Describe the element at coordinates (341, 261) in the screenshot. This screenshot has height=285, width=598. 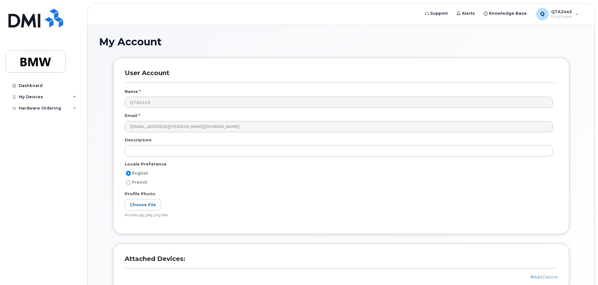
I see `h3: Attached Devices:` at that location.